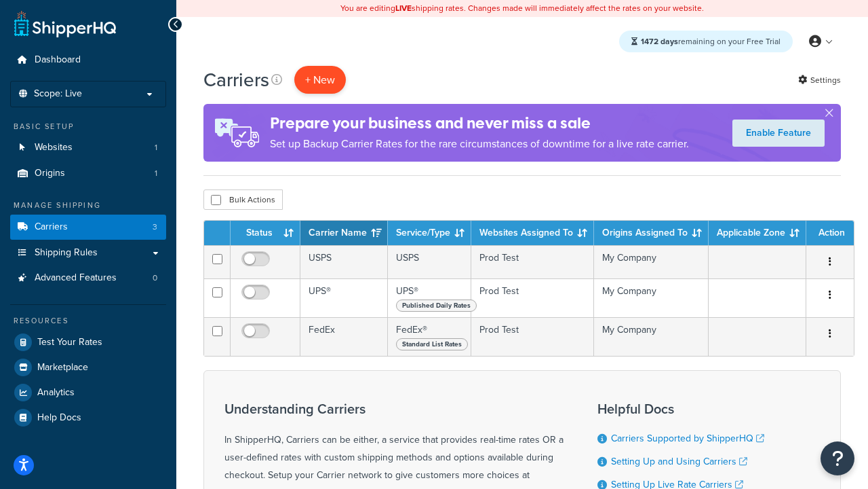 Image resolution: width=868 pixels, height=489 pixels. I want to click on button: Open Resource Center, so click(837, 458).